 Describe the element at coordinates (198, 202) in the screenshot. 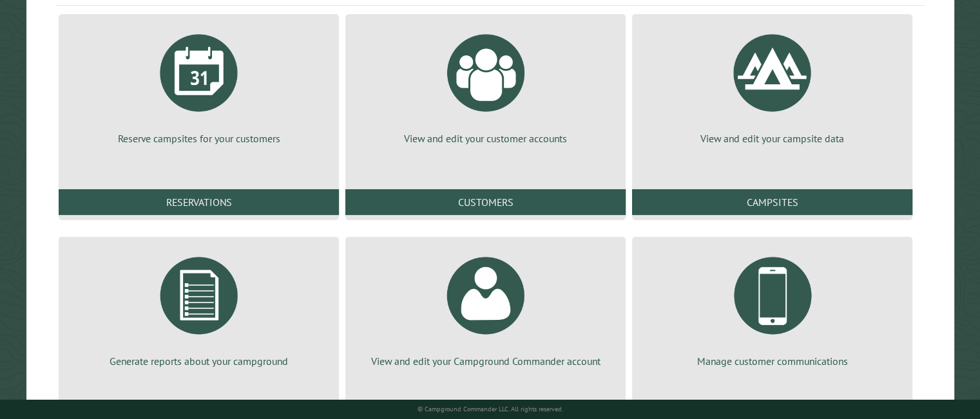

I see `a: Reservations` at that location.